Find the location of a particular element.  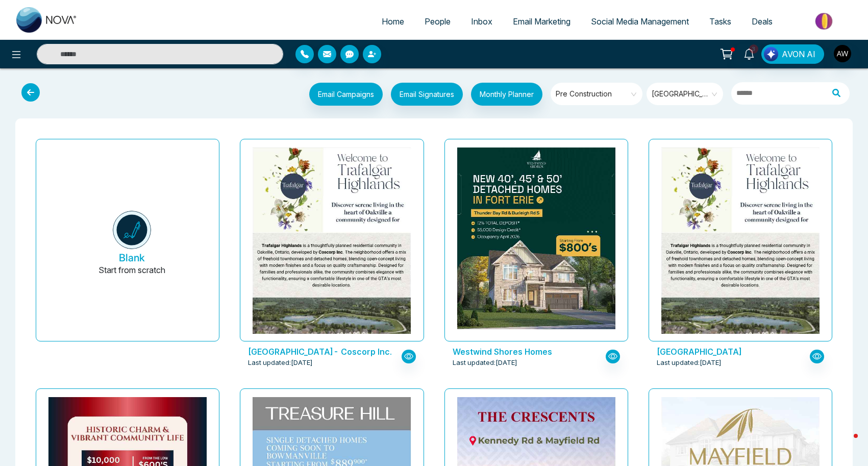

a: Monthly Planner is located at coordinates (503, 95).